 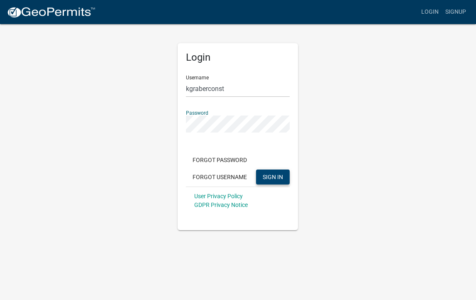 I want to click on span: SIGN IN, so click(x=273, y=176).